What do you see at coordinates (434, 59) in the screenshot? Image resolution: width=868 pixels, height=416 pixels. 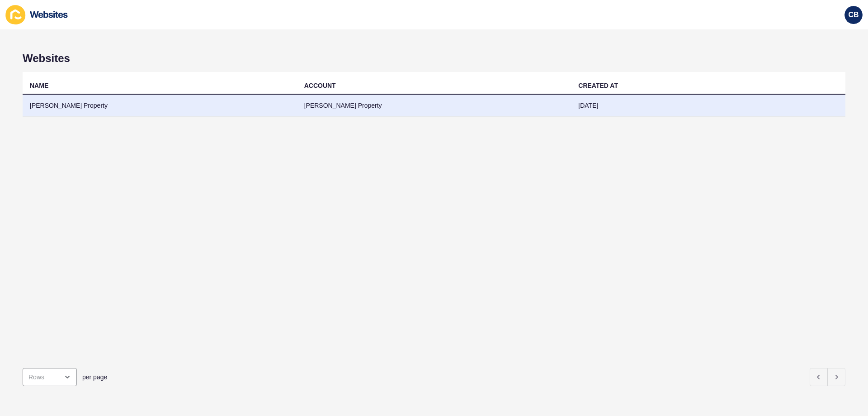 I see `h1: Websites` at bounding box center [434, 59].